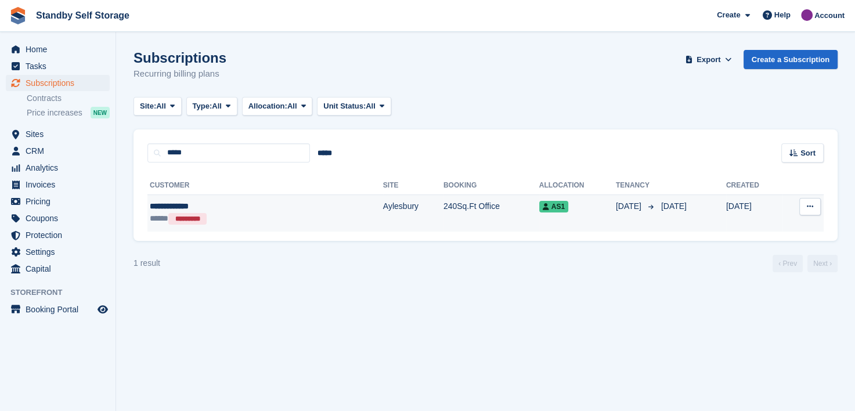  I want to click on a: Create a Subscription, so click(791, 59).